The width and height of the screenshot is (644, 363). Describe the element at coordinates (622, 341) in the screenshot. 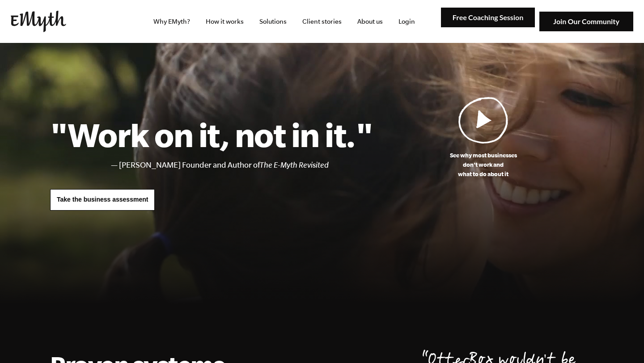

I see `div: Chat Widget` at that location.